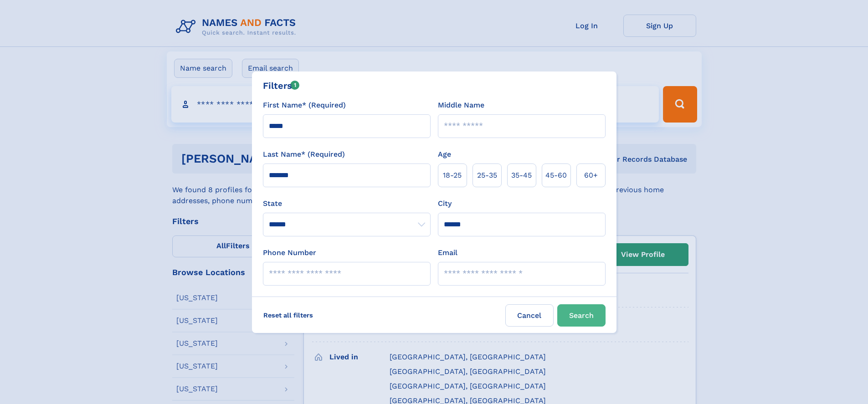 The height and width of the screenshot is (404, 868). Describe the element at coordinates (290, 253) in the screenshot. I see `label: Phone Number` at that location.